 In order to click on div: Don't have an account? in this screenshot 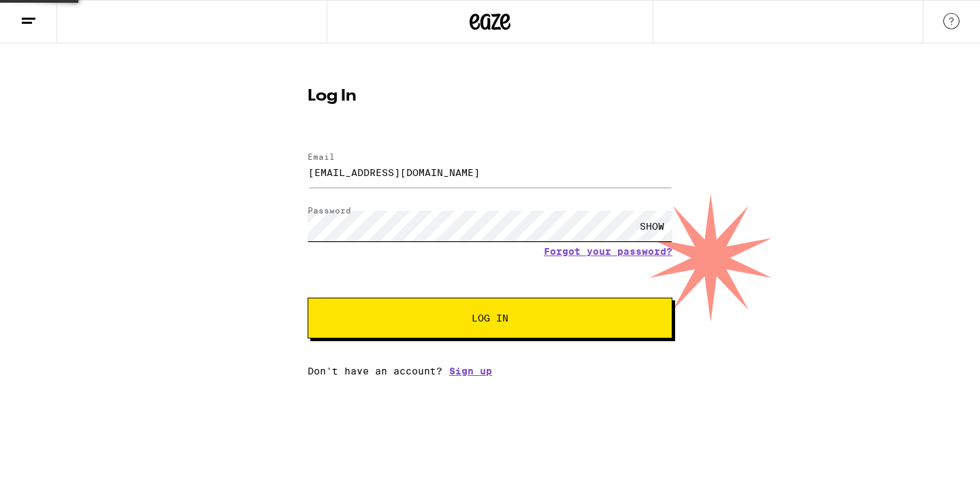, I will do `click(490, 371)`.